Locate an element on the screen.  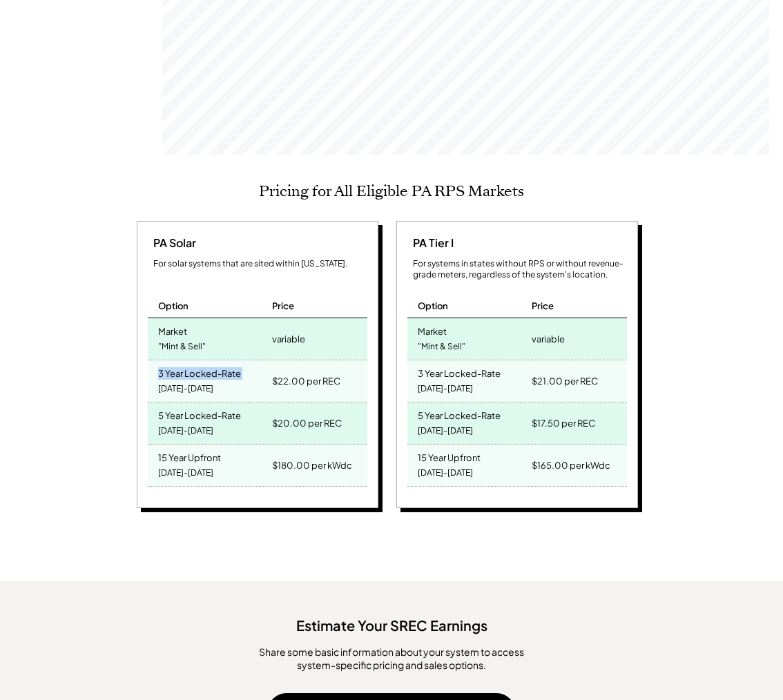
h2: Pricing for All Eligible PA RPS Markets is located at coordinates (392, 191).